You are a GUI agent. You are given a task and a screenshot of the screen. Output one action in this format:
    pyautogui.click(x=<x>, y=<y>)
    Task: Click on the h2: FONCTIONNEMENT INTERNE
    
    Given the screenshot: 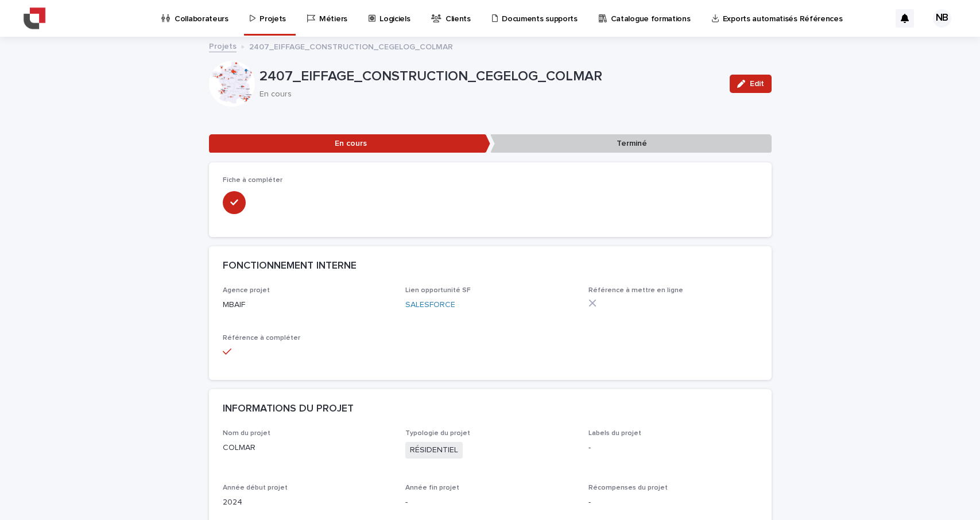 What is the action you would take?
    pyautogui.click(x=289, y=266)
    